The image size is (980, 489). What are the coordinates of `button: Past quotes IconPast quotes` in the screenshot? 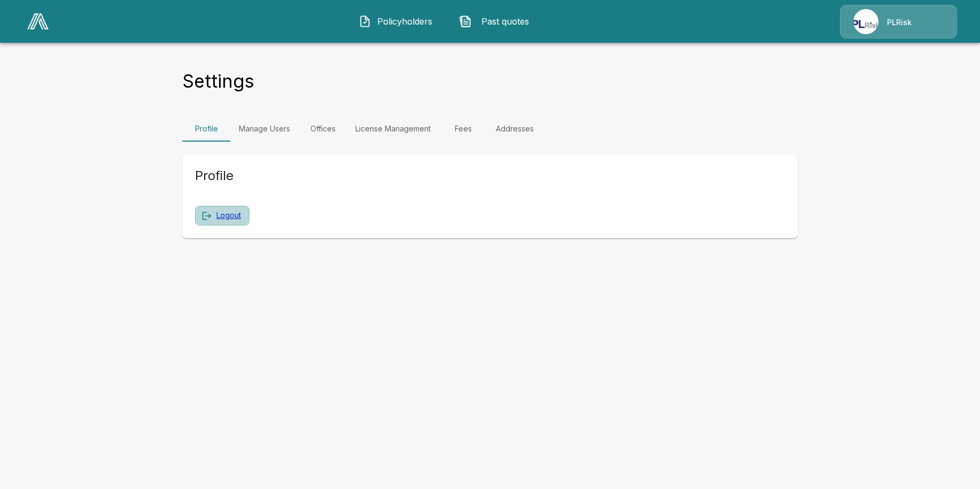 It's located at (497, 21).